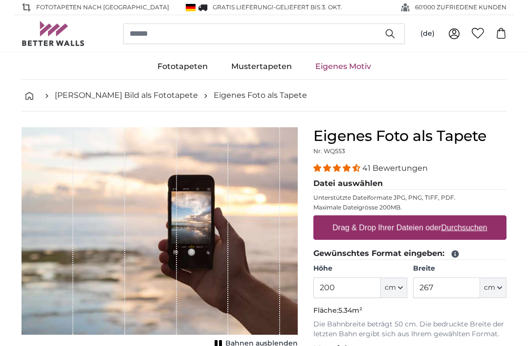  What do you see at coordinates (410, 207) in the screenshot?
I see `p: Maximale Dateigrösse 200MB.` at bounding box center [410, 207].